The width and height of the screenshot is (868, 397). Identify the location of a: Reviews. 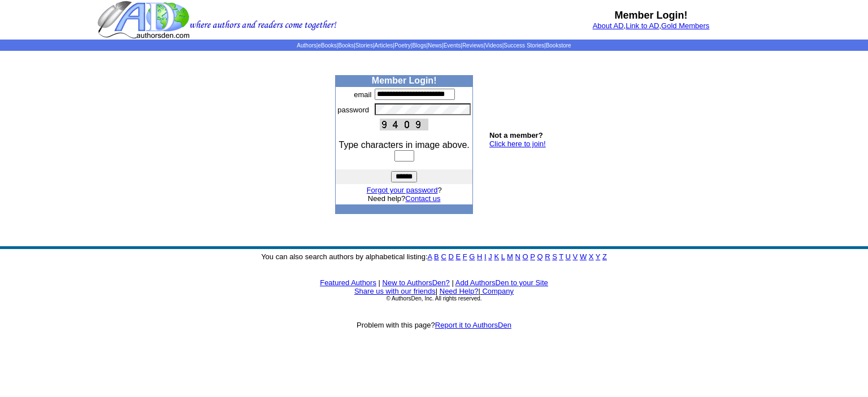
(473, 45).